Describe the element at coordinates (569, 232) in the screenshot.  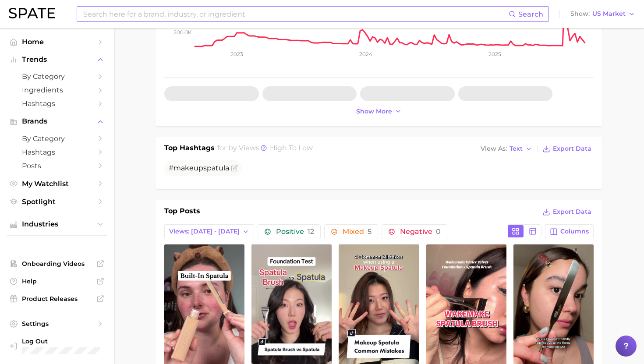
I see `button: Columns` at that location.